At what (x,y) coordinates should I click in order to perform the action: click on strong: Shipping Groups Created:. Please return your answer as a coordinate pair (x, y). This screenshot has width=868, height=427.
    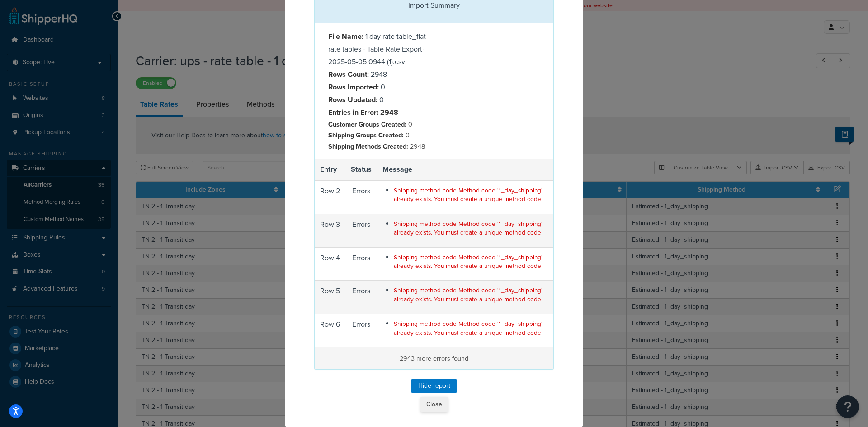
    Looking at the image, I should click on (366, 135).